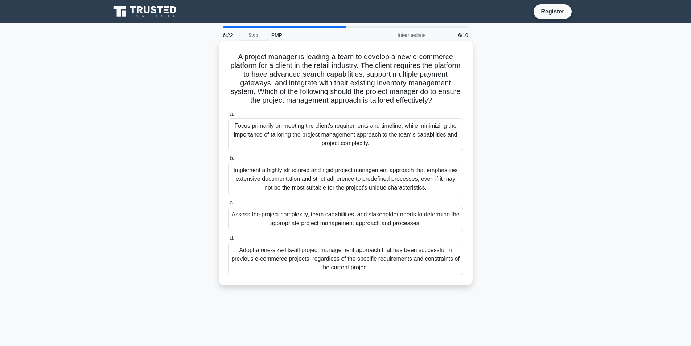  What do you see at coordinates (346, 179) in the screenshot?
I see `div: Implement a highly structured and rigid project management approach that emphasizes extensive doc...` at bounding box center [346, 179].